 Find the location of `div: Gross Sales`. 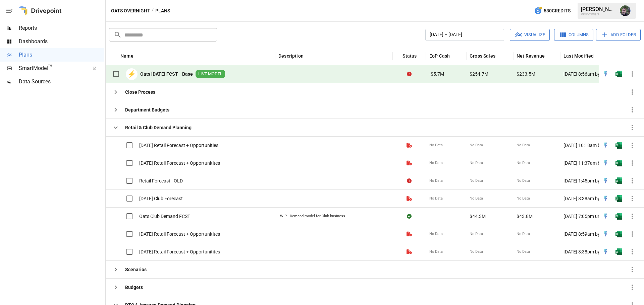

div: Gross Sales is located at coordinates (482, 56).